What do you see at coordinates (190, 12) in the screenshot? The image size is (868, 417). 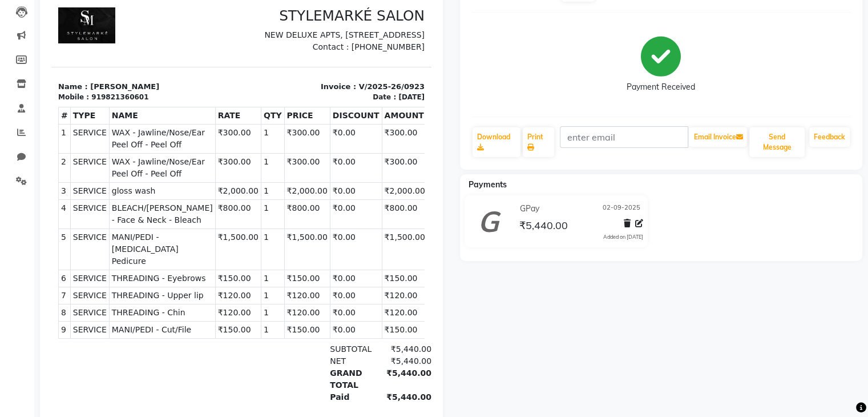 I see `h2: TAX INVOICE` at bounding box center [190, 12].